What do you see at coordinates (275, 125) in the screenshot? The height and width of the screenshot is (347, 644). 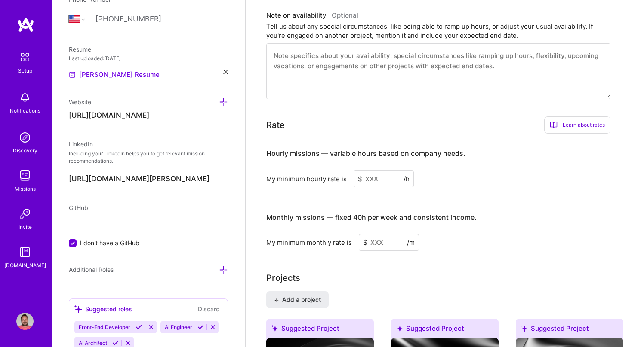 I see `div: Rate` at bounding box center [275, 125].